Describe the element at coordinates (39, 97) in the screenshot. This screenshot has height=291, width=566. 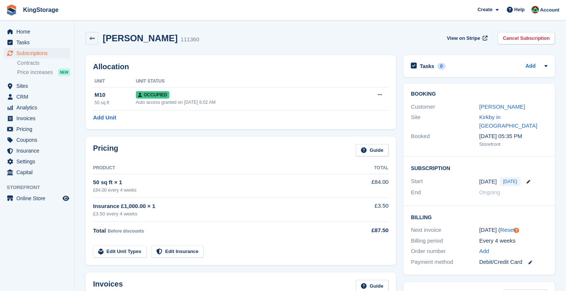
I see `span: CRM` at that location.